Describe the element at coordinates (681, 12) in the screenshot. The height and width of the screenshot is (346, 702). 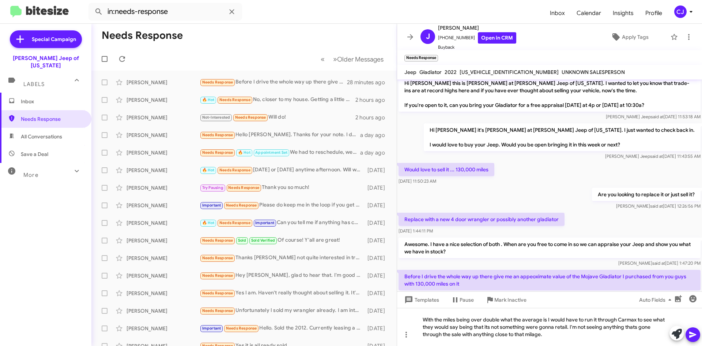
I see `button: CJ` at that location.